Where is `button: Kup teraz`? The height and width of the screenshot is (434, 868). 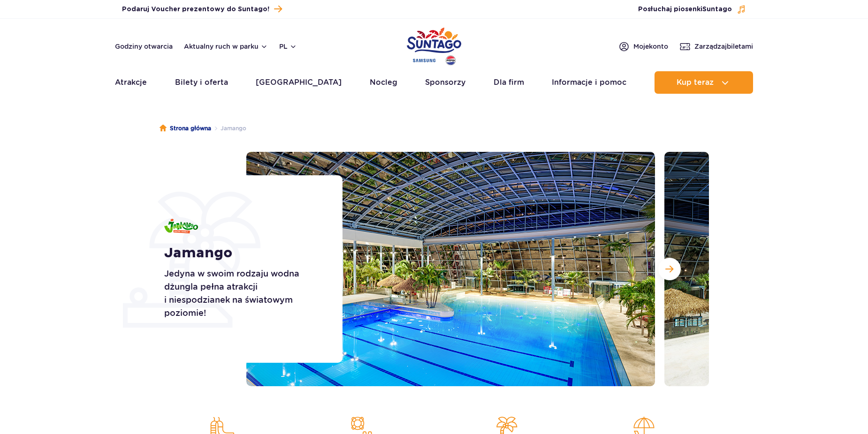
button: Kup teraz is located at coordinates (704, 83).